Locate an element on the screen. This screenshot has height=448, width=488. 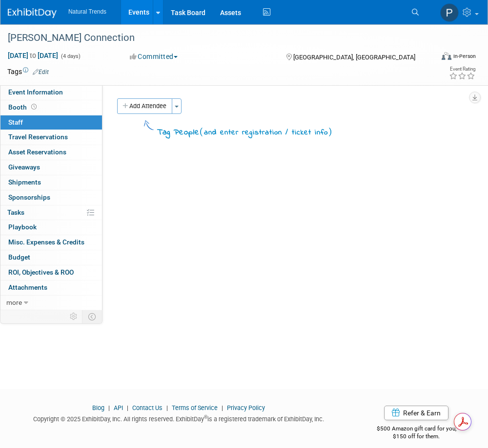
td: Toggle Event Tabs is located at coordinates (92, 317).